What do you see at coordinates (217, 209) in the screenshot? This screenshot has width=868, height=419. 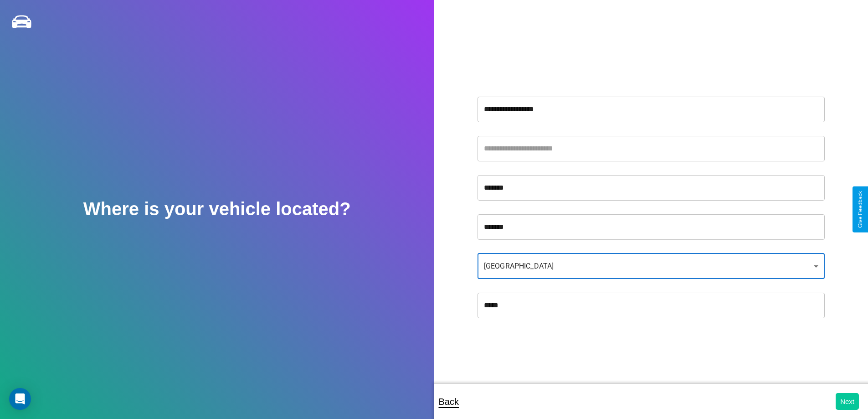 I see `h2: Where is your vehicle located?` at bounding box center [217, 209].